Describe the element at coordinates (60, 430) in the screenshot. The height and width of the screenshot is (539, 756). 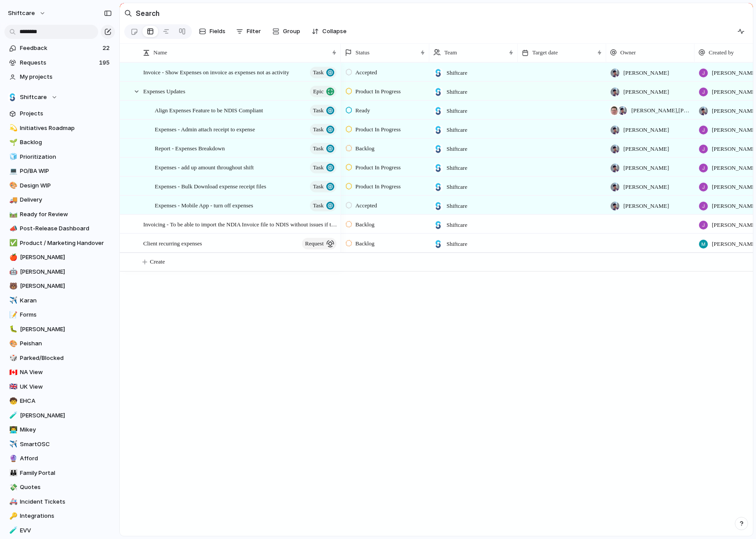
I see `a: 👨‍💻Mikey` at that location.